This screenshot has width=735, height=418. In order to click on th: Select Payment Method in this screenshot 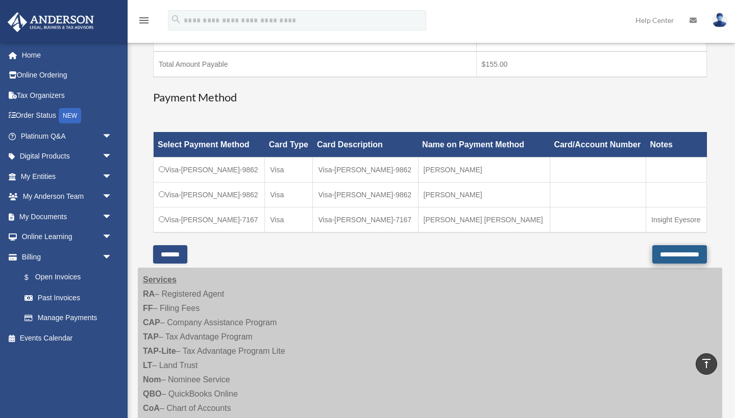, I will do `click(209, 144)`.